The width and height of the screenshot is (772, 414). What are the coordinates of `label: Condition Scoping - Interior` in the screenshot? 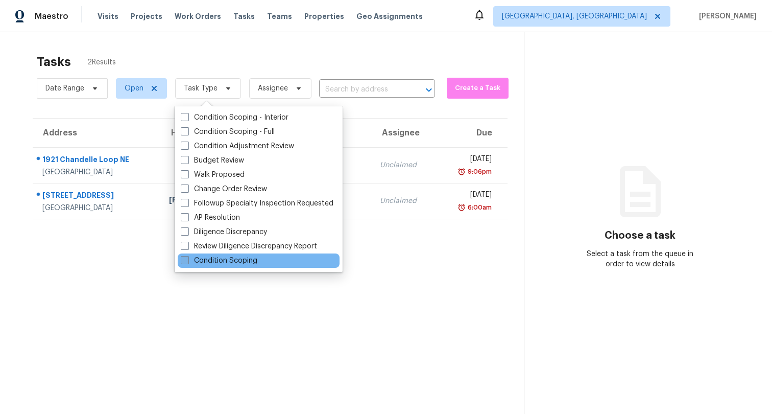 It's located at (234, 117).